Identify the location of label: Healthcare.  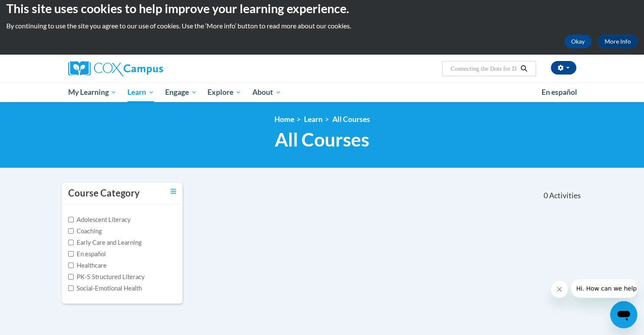
(87, 266).